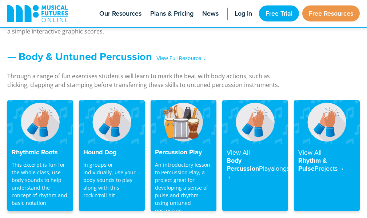  Describe the element at coordinates (40, 152) in the screenshot. I see `h4: Rhythmic Roots` at that location.